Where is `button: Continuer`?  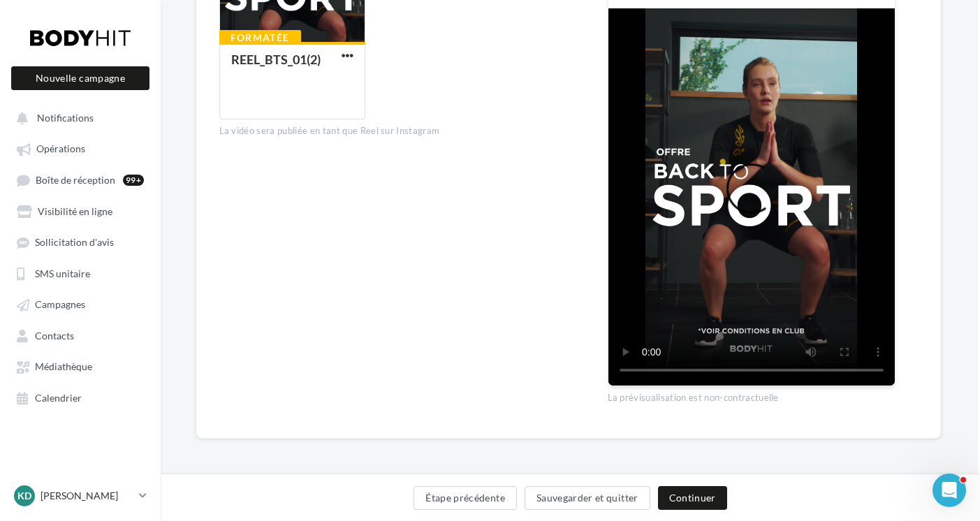 button: Continuer is located at coordinates (692, 498).